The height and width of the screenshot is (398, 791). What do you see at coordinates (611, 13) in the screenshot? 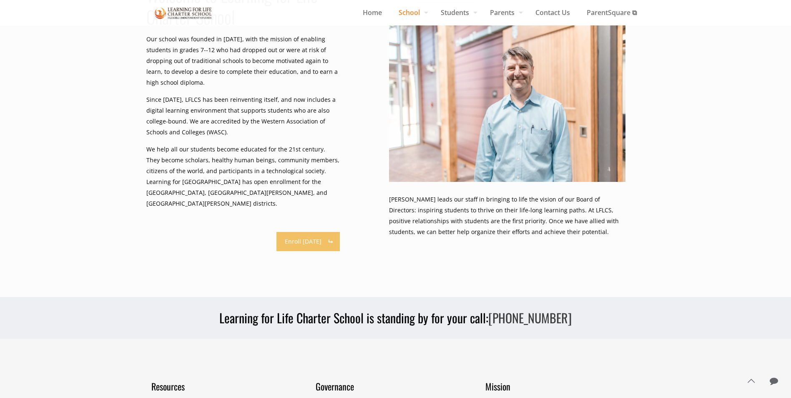
I see `span: ParentSquare ⧉` at bounding box center [611, 13].